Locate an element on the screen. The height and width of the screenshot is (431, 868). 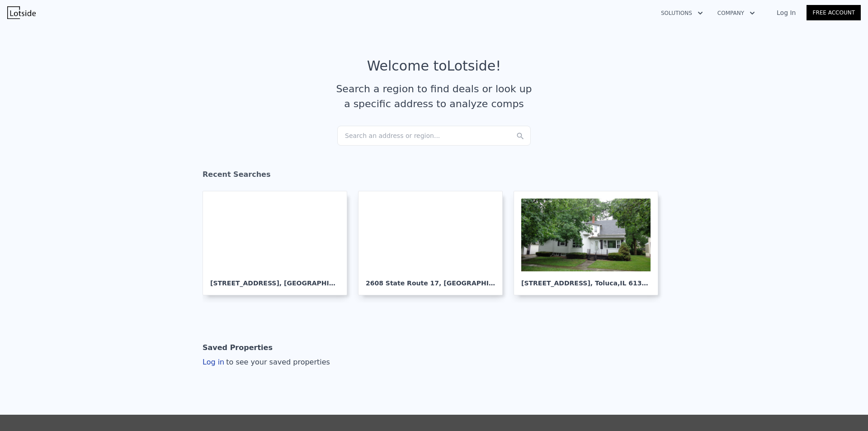
div: Log in is located at coordinates (266, 362).